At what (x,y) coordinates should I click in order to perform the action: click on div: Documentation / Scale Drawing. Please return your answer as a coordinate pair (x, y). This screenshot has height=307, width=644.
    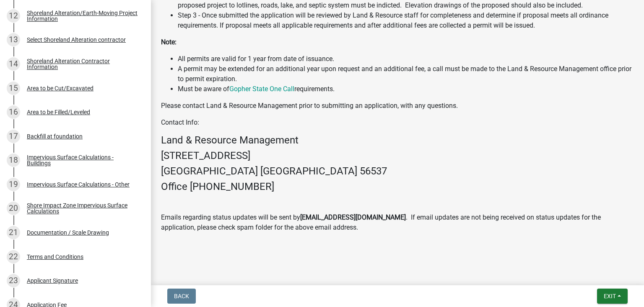
    Looking at the image, I should click on (68, 232).